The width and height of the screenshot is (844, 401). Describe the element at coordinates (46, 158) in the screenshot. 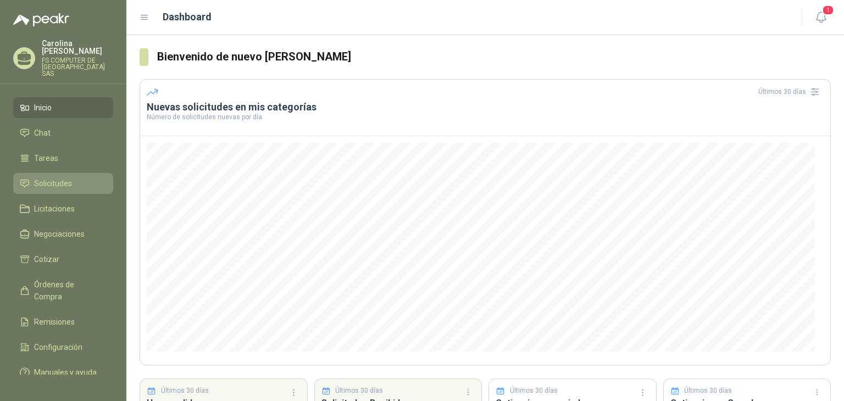

I see `span: Tareas` at that location.